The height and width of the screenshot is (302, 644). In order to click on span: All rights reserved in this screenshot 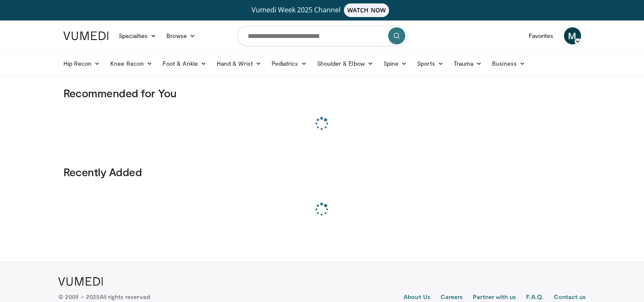, I will do `click(124, 296)`.